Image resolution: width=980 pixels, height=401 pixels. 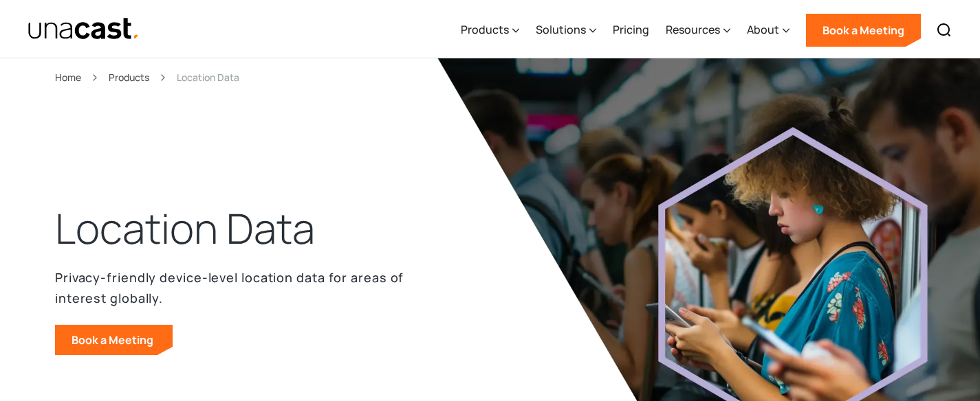 I want to click on div: Home, so click(x=68, y=77).